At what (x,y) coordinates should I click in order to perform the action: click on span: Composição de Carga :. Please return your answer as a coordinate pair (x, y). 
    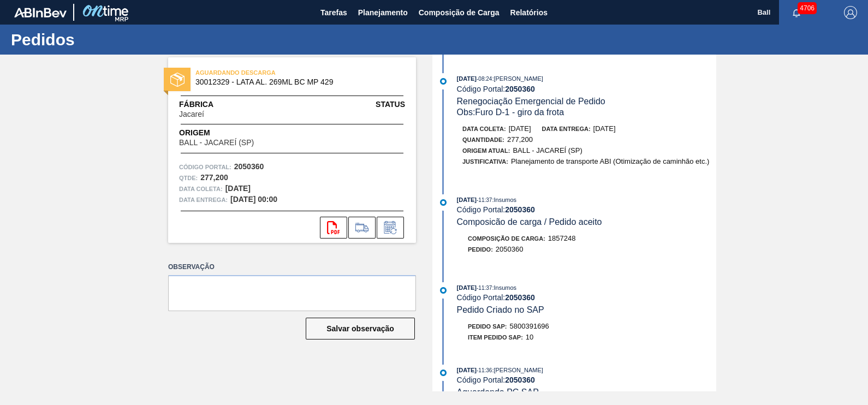
    Looking at the image, I should click on (506, 239).